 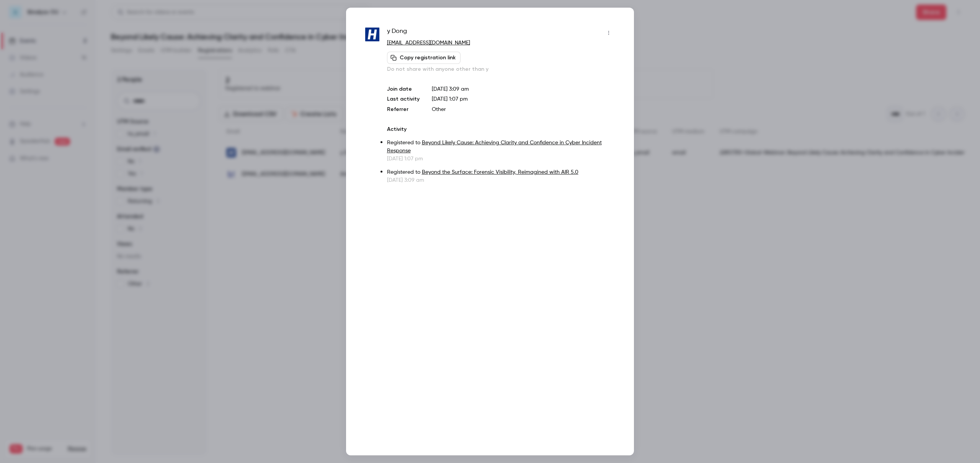 I want to click on a: Beyond the Surface: Forensic Visibility, Reimagined with AIR 5.0, so click(x=500, y=172).